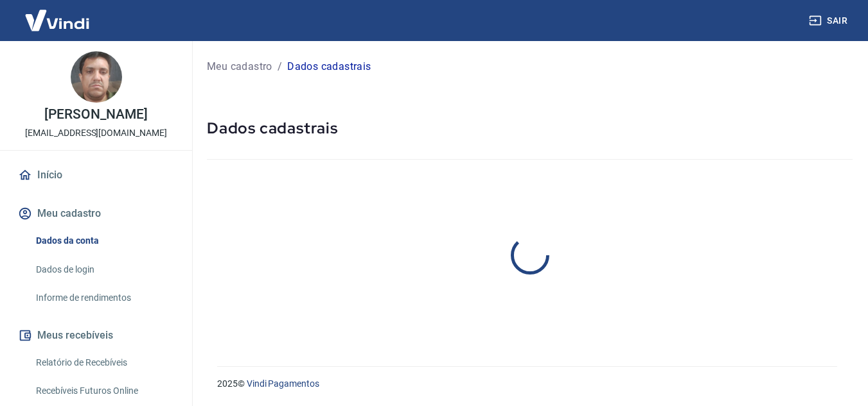 This screenshot has width=868, height=406. What do you see at coordinates (104, 240) in the screenshot?
I see `a: Dados da conta` at bounding box center [104, 240].